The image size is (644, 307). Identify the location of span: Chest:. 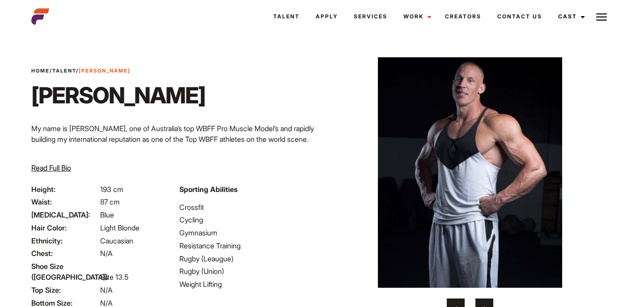
(65, 253).